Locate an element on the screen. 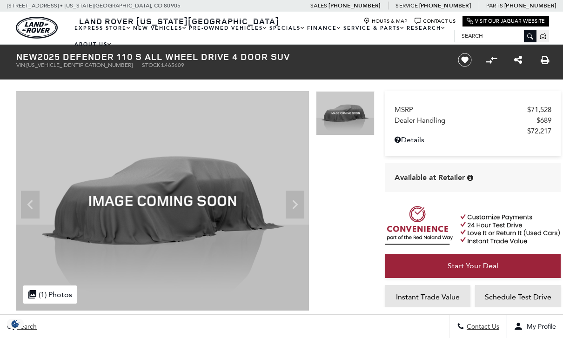 The width and height of the screenshot is (563, 338). span: Schedule Test Drive is located at coordinates (518, 297).